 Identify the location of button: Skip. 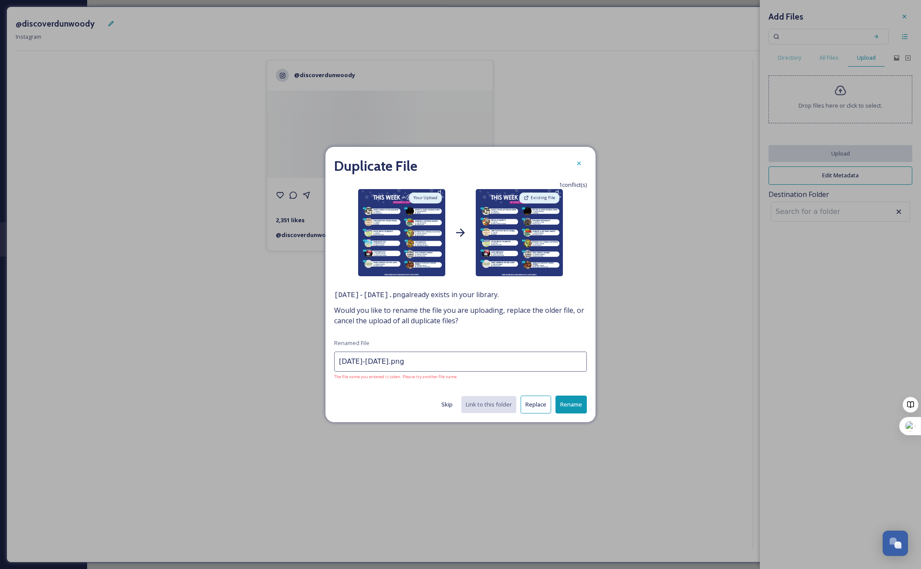
(447, 404).